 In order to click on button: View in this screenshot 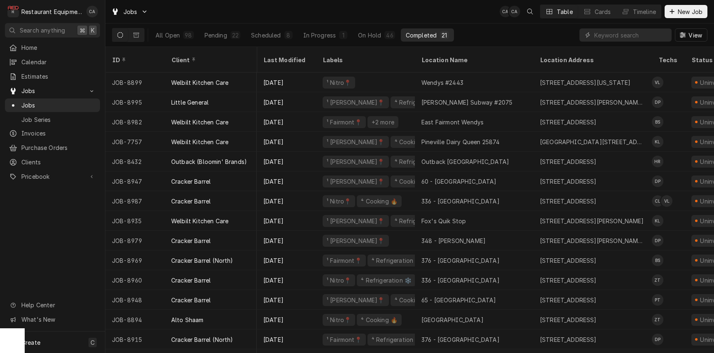, I will do `click(691, 35)`.